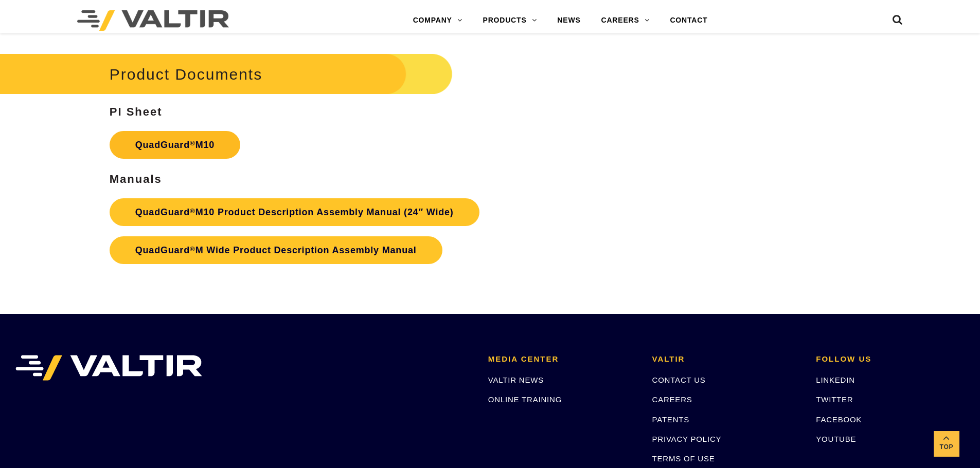 This screenshot has width=980, height=468. What do you see at coordinates (835, 399) in the screenshot?
I see `a: TWITTER` at bounding box center [835, 399].